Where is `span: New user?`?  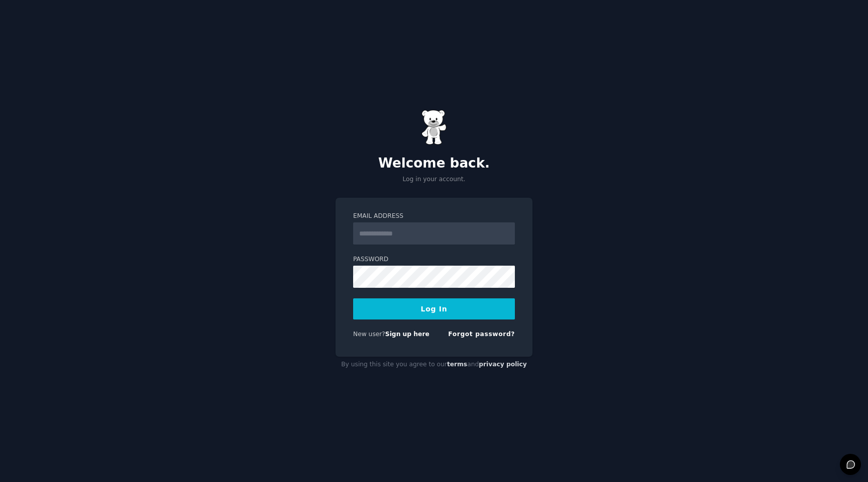
span: New user? is located at coordinates (369, 334).